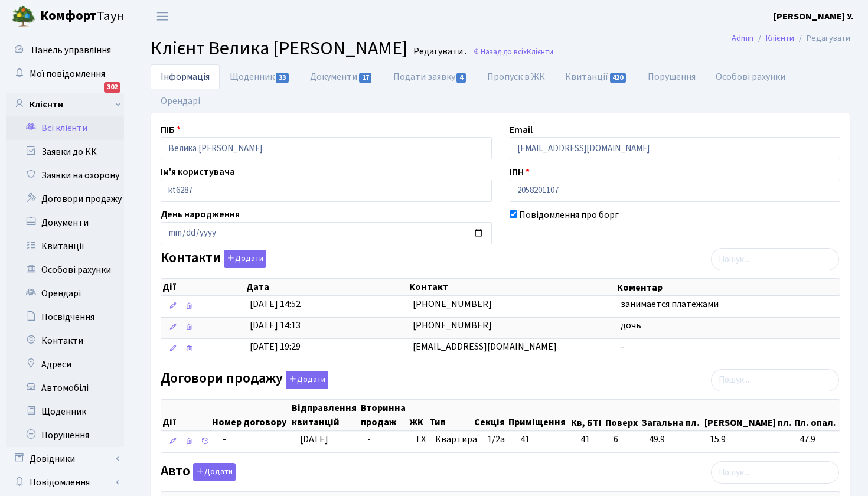 The width and height of the screenshot is (868, 496). I want to click on label: Email, so click(521, 130).